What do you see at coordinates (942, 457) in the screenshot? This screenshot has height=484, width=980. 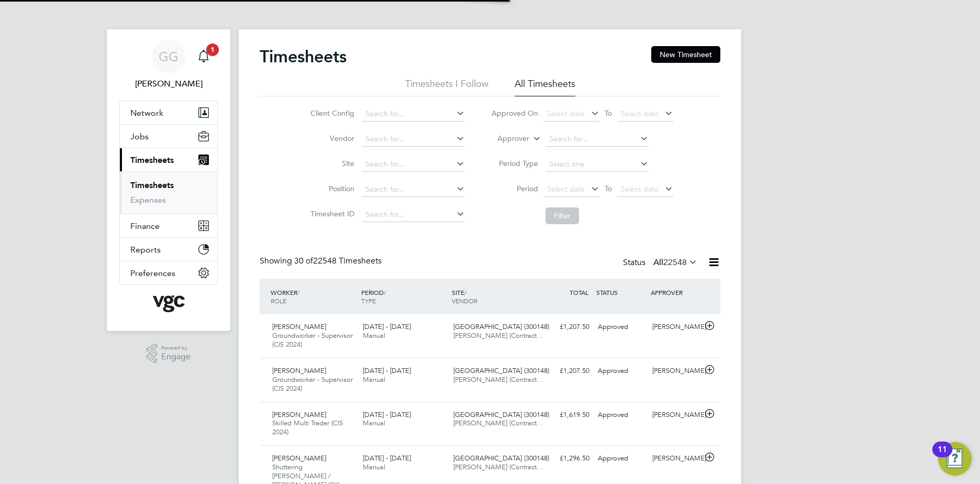 I see `div: 11` at bounding box center [942, 457].